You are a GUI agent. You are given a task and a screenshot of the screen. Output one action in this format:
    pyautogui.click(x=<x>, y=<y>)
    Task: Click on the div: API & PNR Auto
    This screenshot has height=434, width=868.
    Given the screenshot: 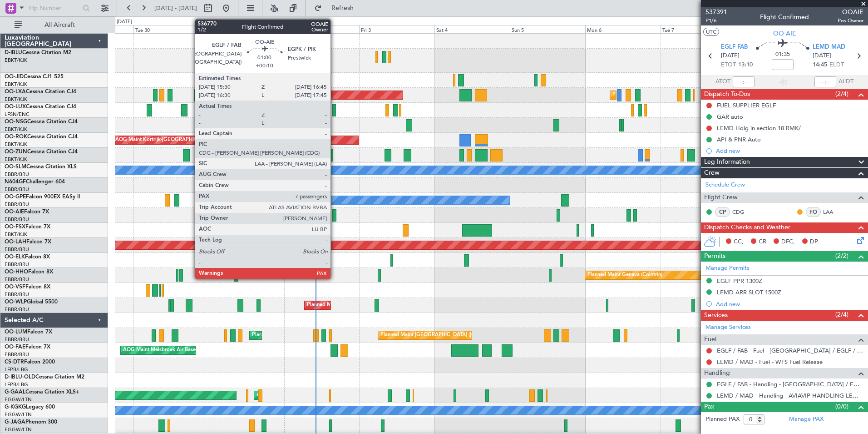 What is the action you would take?
    pyautogui.click(x=739, y=139)
    